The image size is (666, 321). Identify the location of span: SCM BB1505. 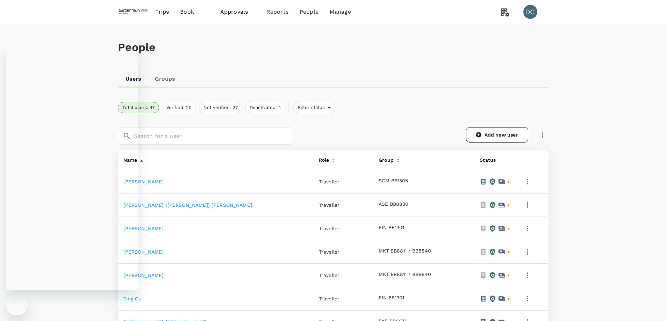
(394, 181).